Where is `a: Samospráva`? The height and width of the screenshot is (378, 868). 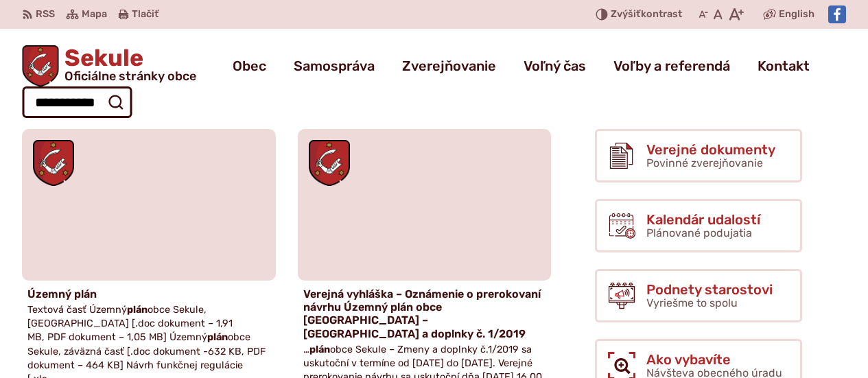
a: Samospráva is located at coordinates (334, 66).